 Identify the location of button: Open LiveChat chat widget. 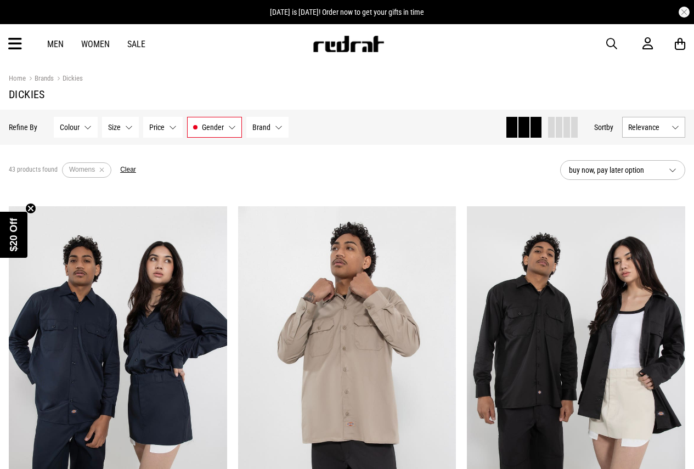
(25, 21).